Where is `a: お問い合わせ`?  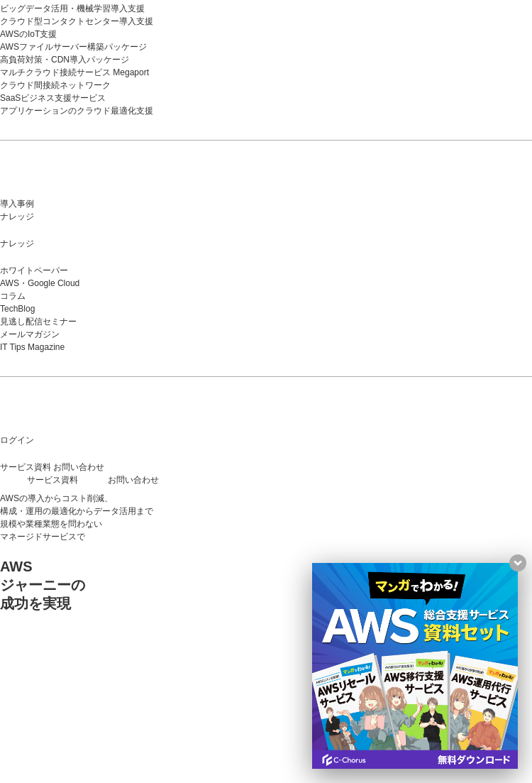
a: お問い合わせ is located at coordinates (79, 467).